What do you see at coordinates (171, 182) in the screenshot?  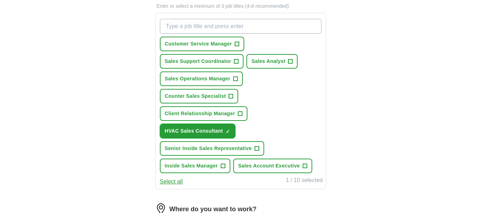 I see `button: Select all` at bounding box center [171, 182].